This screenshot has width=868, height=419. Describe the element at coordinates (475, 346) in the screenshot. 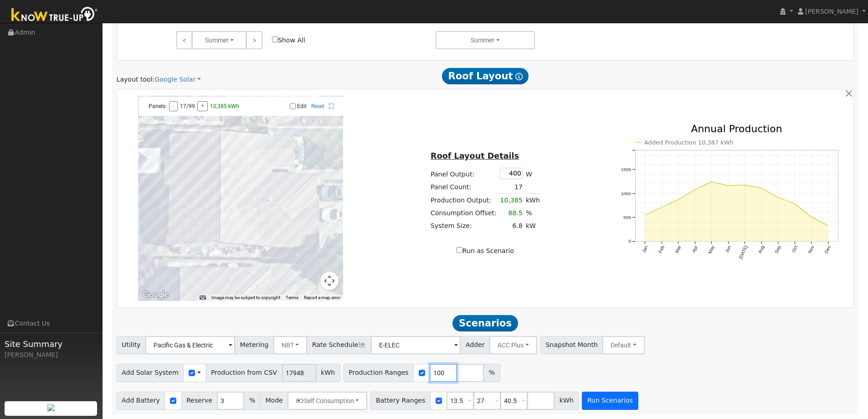

I see `span: Adder` at that location.